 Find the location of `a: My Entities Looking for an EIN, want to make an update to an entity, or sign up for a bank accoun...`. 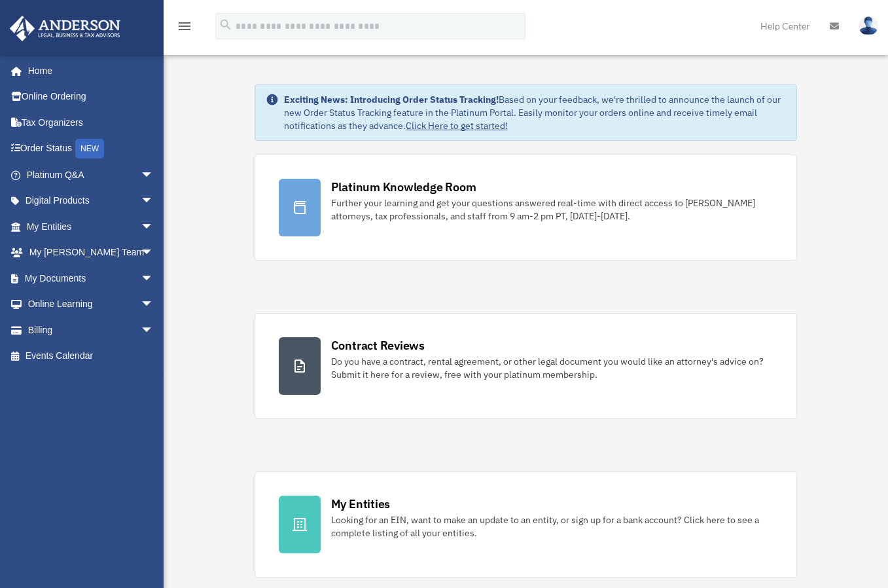

a: My Entities Looking for an EIN, want to make an update to an entity, or sign up for a bank accoun... is located at coordinates (526, 525).